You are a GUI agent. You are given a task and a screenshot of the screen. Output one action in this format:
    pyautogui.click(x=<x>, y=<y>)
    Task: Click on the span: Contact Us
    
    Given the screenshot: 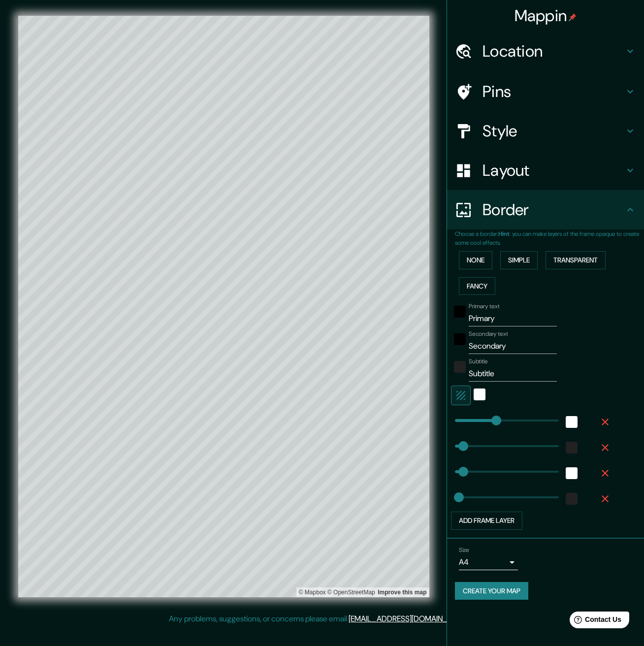 What is the action you would take?
    pyautogui.click(x=46, y=12)
    